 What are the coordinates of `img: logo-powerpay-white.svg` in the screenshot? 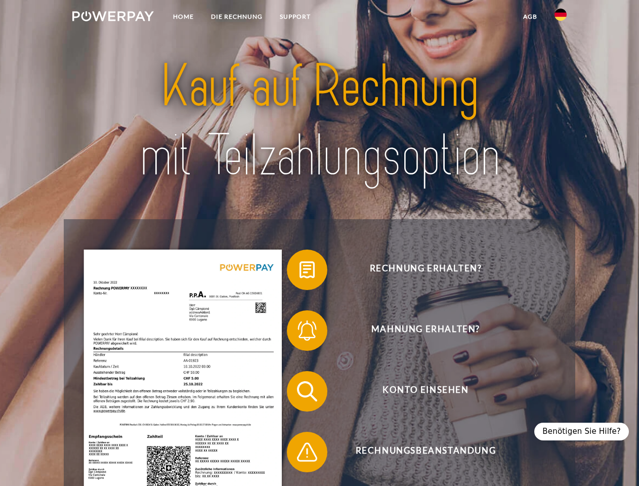 It's located at (113, 16).